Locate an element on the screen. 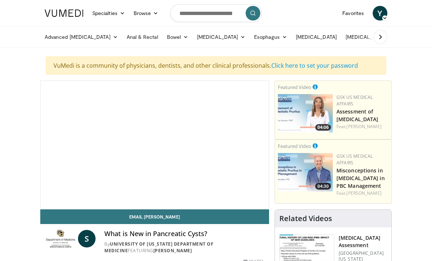  img: VuMedi Logo is located at coordinates (64, 13).